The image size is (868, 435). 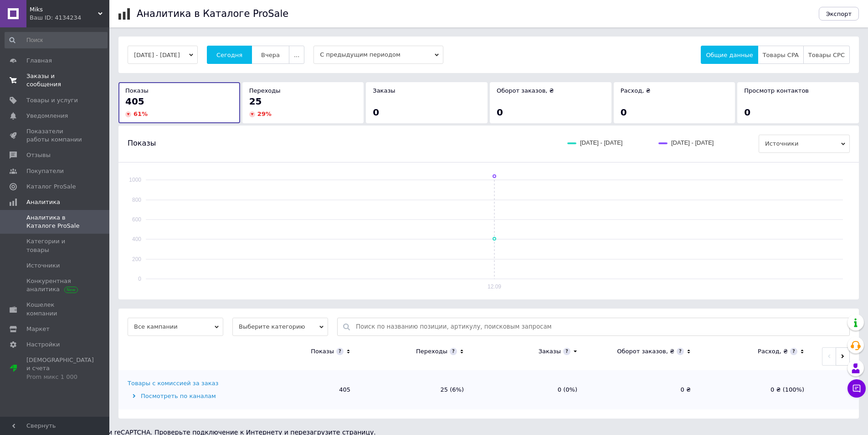 What do you see at coordinates (270, 55) in the screenshot?
I see `button: Вчера` at bounding box center [270, 55].